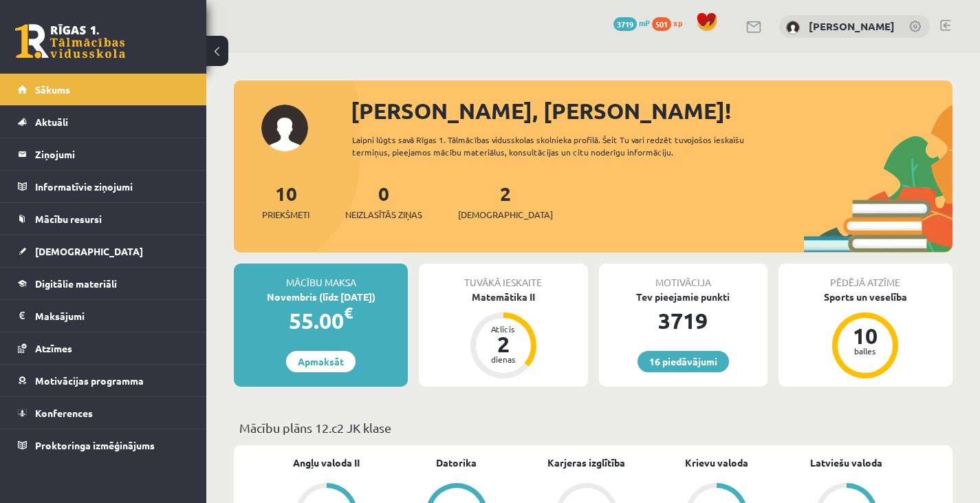 The width and height of the screenshot is (980, 503). I want to click on span: 3719, so click(625, 24).